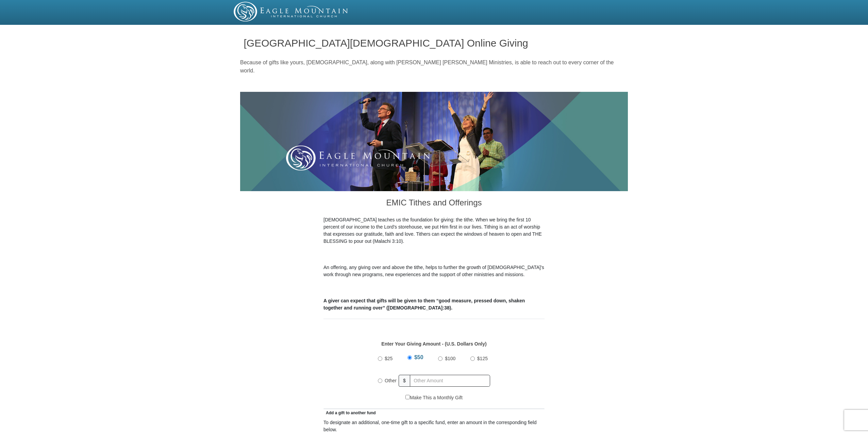 The height and width of the screenshot is (435, 868). What do you see at coordinates (391, 381) in the screenshot?
I see `span: Other` at bounding box center [391, 381].